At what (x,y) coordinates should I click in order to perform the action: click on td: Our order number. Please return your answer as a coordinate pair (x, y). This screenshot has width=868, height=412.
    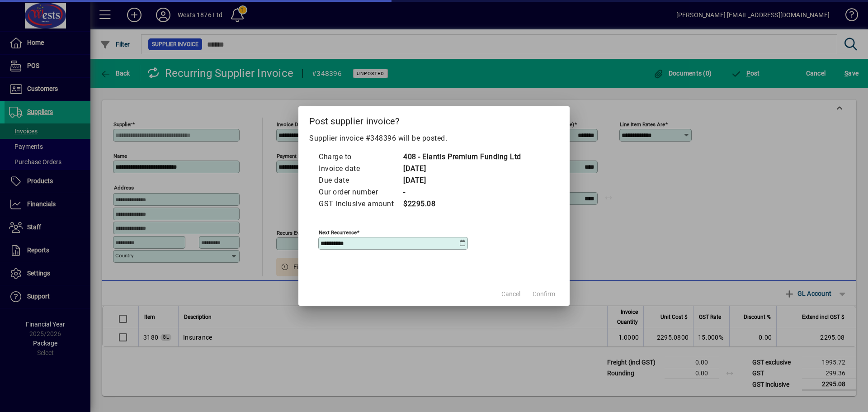
    Looking at the image, I should click on (360, 192).